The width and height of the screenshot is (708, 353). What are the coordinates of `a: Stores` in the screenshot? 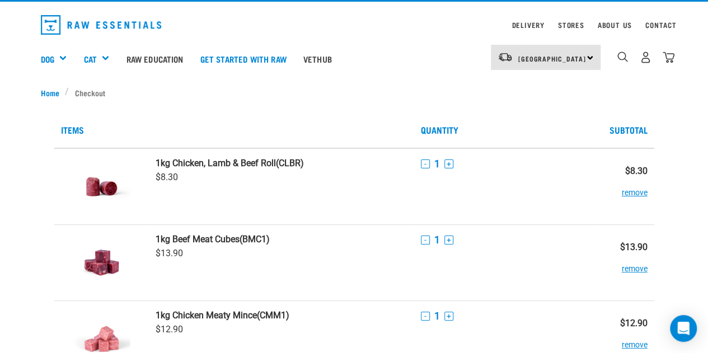 It's located at (571, 25).